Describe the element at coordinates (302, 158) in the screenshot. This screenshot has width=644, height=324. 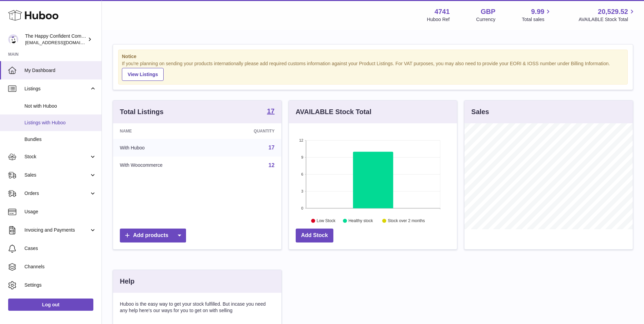
I see `text: 9` at that location.